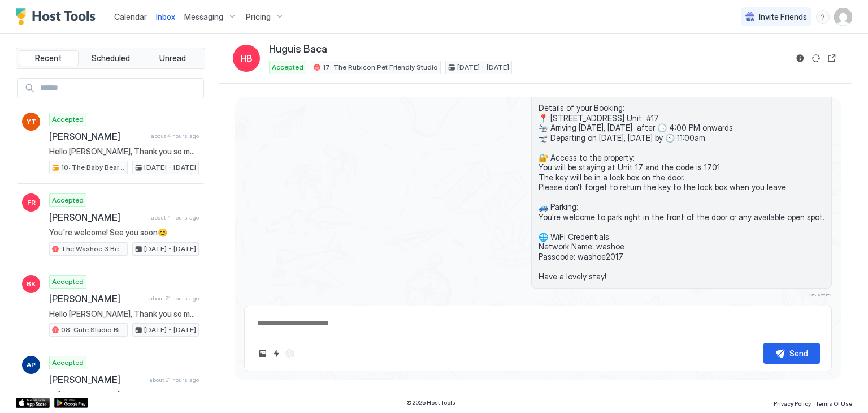 The image size is (868, 413). Describe the element at coordinates (49, 58) in the screenshot. I see `button: Recent` at that location.